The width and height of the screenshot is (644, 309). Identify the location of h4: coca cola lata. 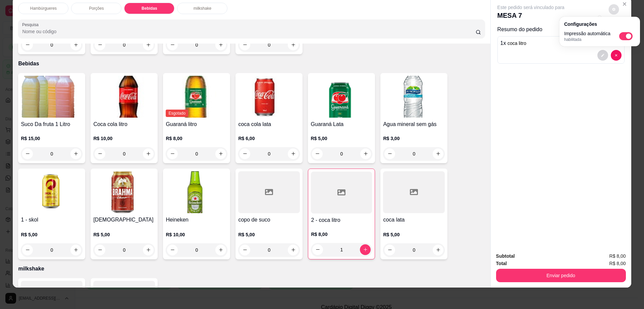
(269, 124).